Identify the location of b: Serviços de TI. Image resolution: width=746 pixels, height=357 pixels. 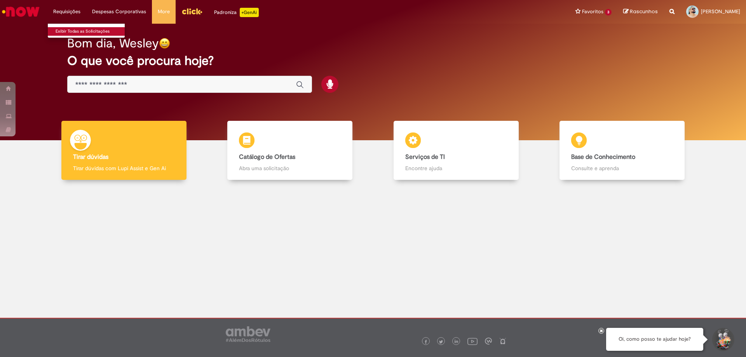
(425, 157).